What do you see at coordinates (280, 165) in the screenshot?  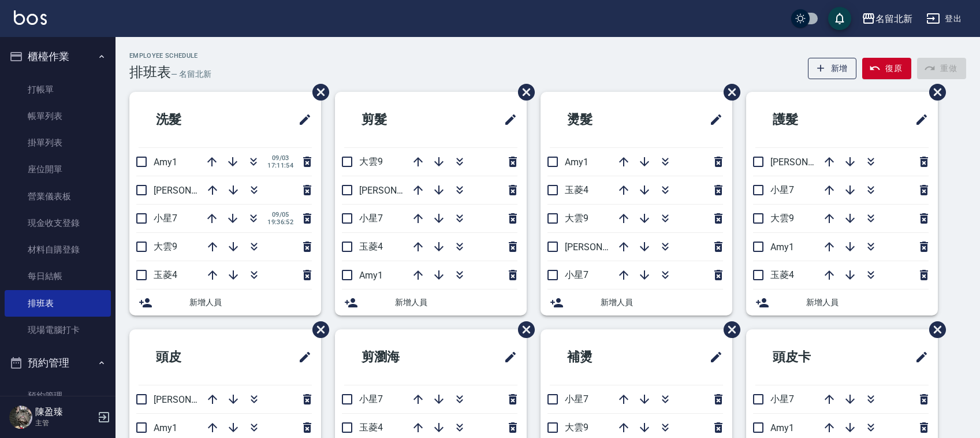 I see `span: 17:11:54` at bounding box center [280, 165].